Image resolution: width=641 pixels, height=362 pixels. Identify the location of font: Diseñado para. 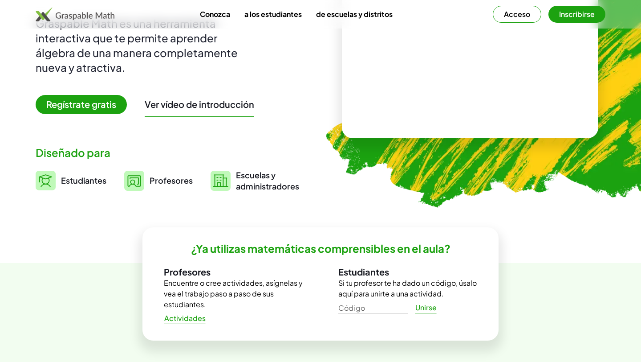
(73, 152).